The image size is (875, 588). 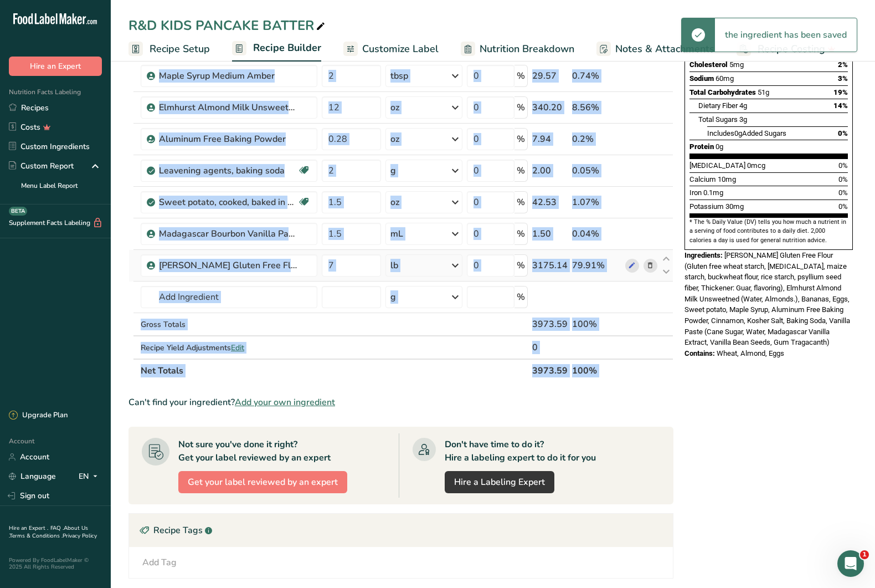 I want to click on a: Terms & Conditions ., so click(x=36, y=535).